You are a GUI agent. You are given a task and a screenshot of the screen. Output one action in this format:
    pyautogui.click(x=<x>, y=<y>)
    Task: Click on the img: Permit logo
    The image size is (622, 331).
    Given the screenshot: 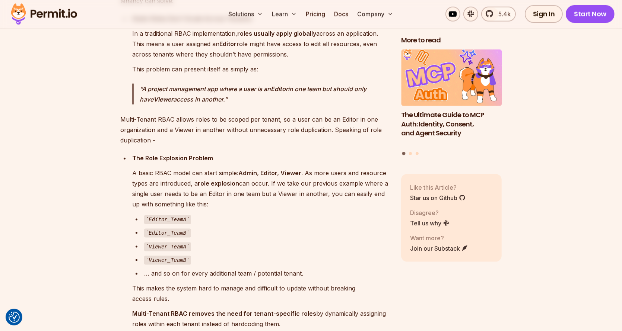 What is the action you would take?
    pyautogui.click(x=44, y=14)
    